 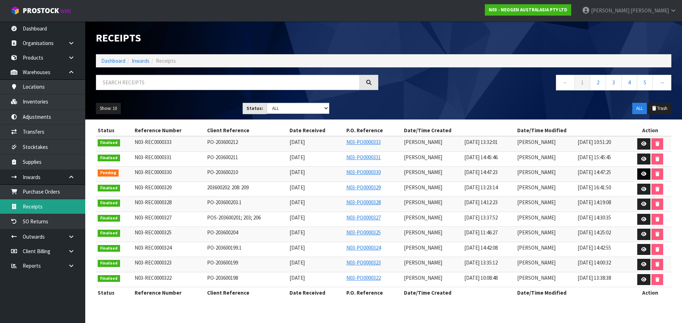 What do you see at coordinates (222, 157) in the screenshot?
I see `span: PO-203600211` at bounding box center [222, 157].